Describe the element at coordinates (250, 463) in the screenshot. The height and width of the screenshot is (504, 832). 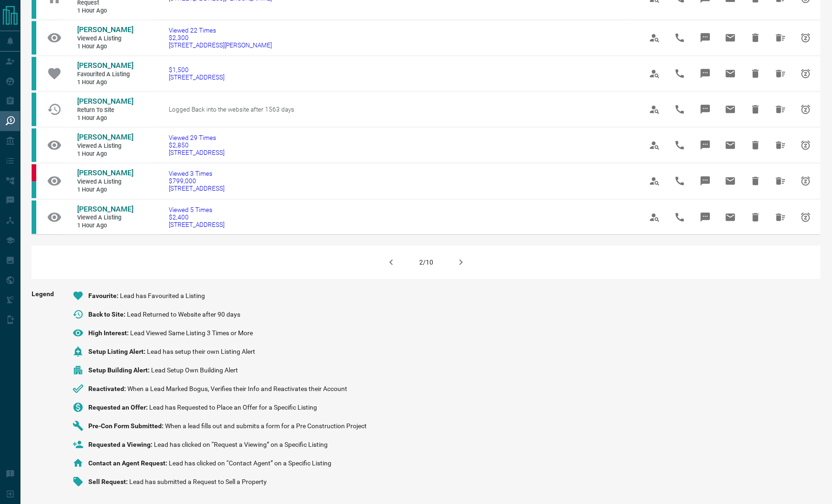
I see `span: Lead has clicked on “Contact Agent” on a Specific Listing` at that location.